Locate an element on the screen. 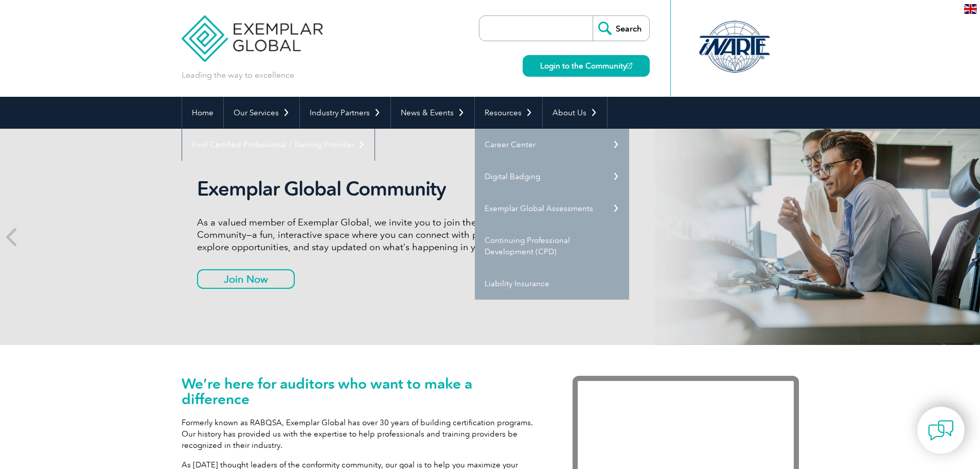 The width and height of the screenshot is (980, 469). a: Home is located at coordinates (203, 113).